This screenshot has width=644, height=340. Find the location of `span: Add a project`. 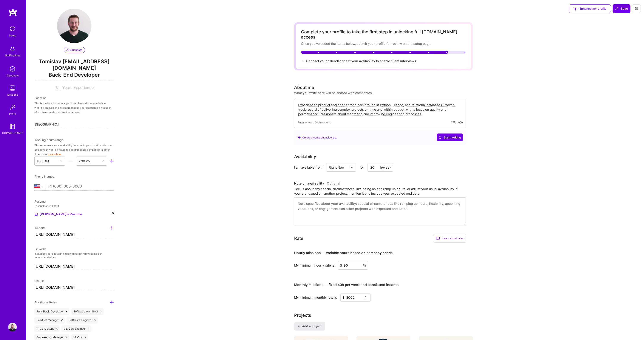

span: Add a project is located at coordinates (310, 326).